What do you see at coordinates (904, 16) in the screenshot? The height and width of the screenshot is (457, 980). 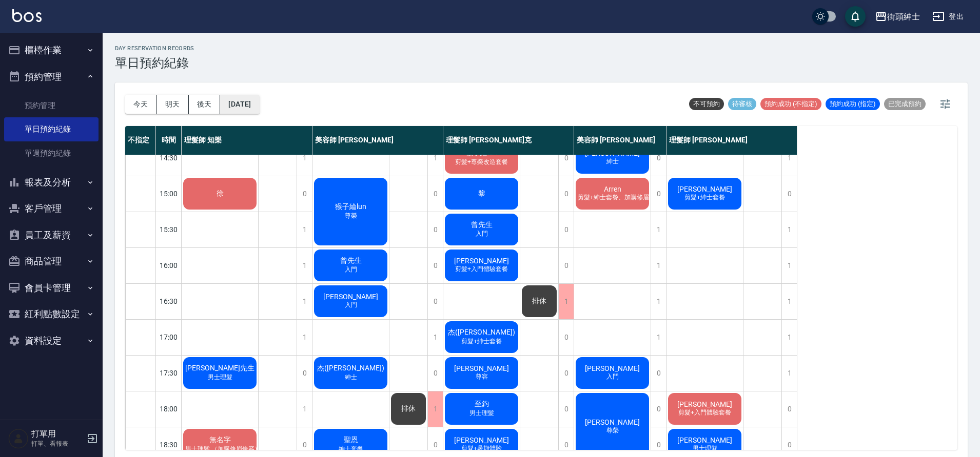 I see `div: 街頭紳士` at bounding box center [904, 16].